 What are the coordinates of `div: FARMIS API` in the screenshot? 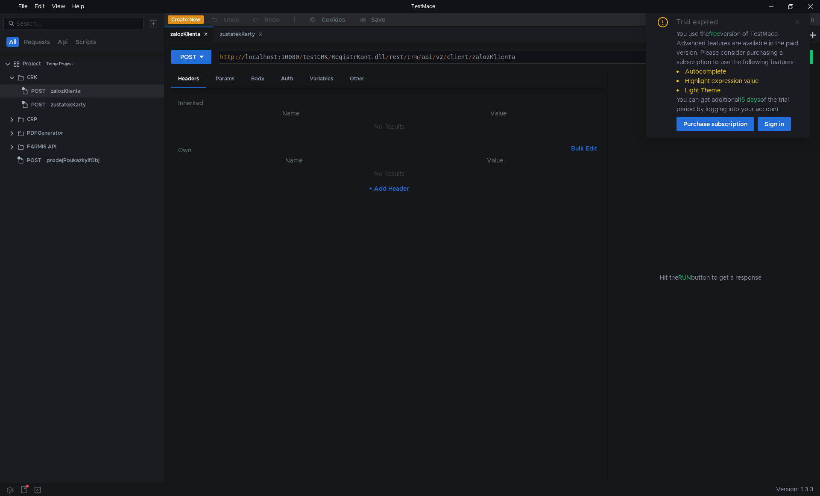 It's located at (41, 147).